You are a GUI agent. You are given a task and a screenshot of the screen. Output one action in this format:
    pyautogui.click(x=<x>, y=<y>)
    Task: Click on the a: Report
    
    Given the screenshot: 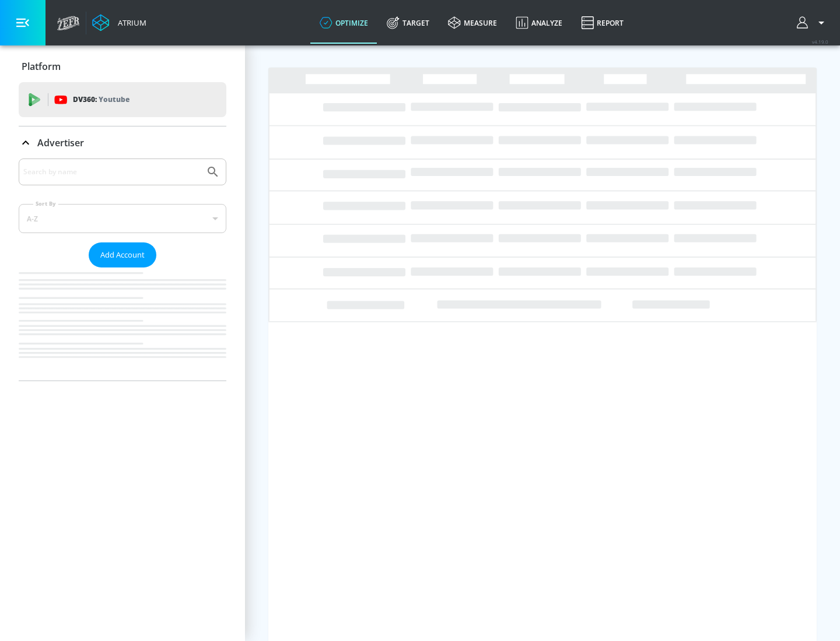 What is the action you would take?
    pyautogui.click(x=602, y=23)
    